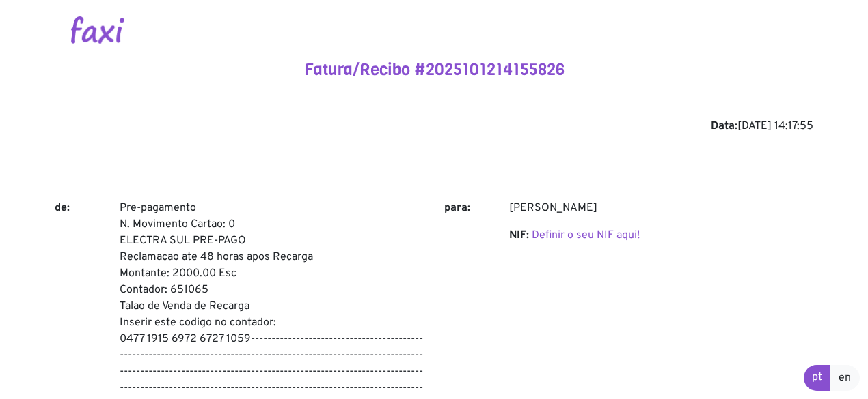  I want to click on b: de:, so click(62, 208).